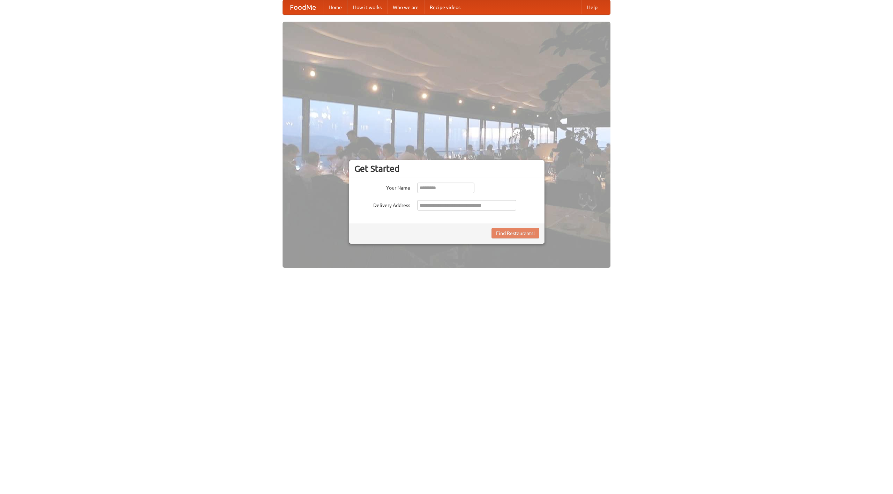 Image resolution: width=893 pixels, height=494 pixels. What do you see at coordinates (447, 169) in the screenshot?
I see `h3: Get Started` at bounding box center [447, 169].